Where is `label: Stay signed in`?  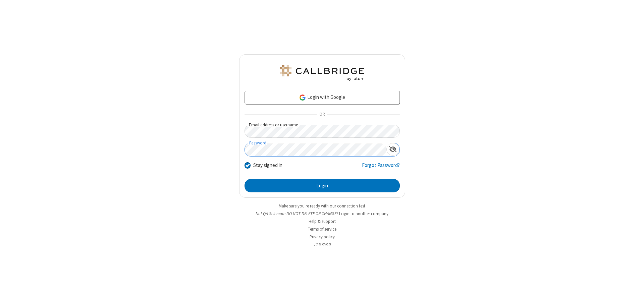
label: Stay signed in is located at coordinates (268, 165).